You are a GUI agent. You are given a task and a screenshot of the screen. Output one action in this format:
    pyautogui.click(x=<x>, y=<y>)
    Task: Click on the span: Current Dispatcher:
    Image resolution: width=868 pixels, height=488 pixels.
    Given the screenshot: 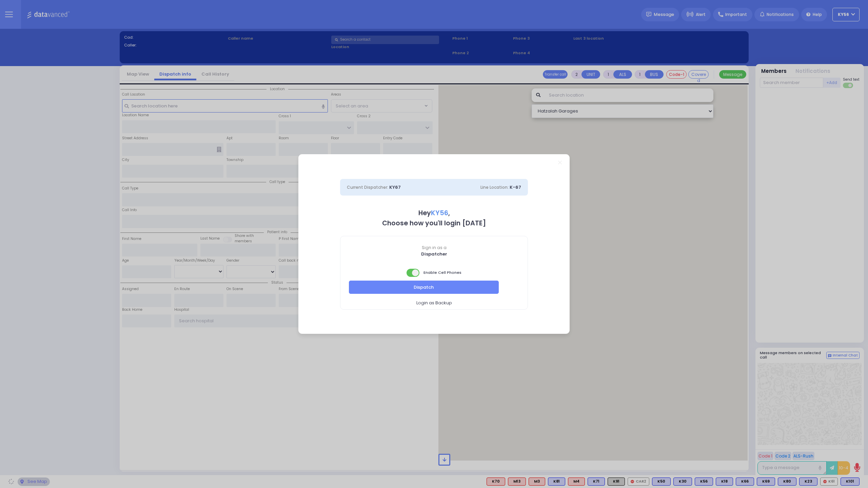 What is the action you would take?
    pyautogui.click(x=368, y=187)
    